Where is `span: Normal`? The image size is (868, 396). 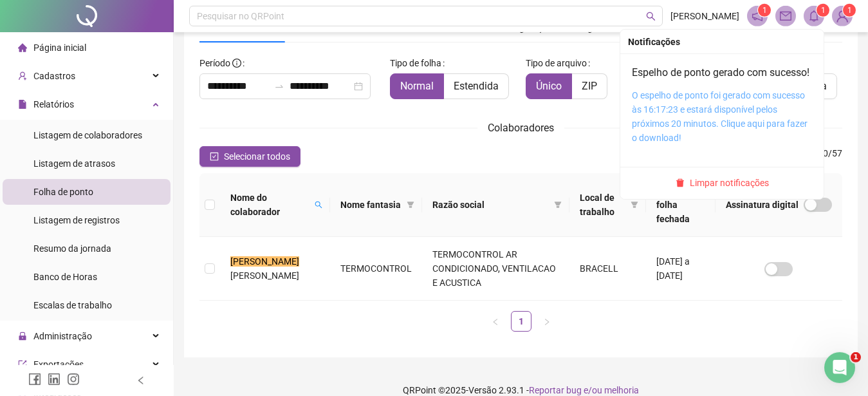 span: Normal is located at coordinates (417, 86).